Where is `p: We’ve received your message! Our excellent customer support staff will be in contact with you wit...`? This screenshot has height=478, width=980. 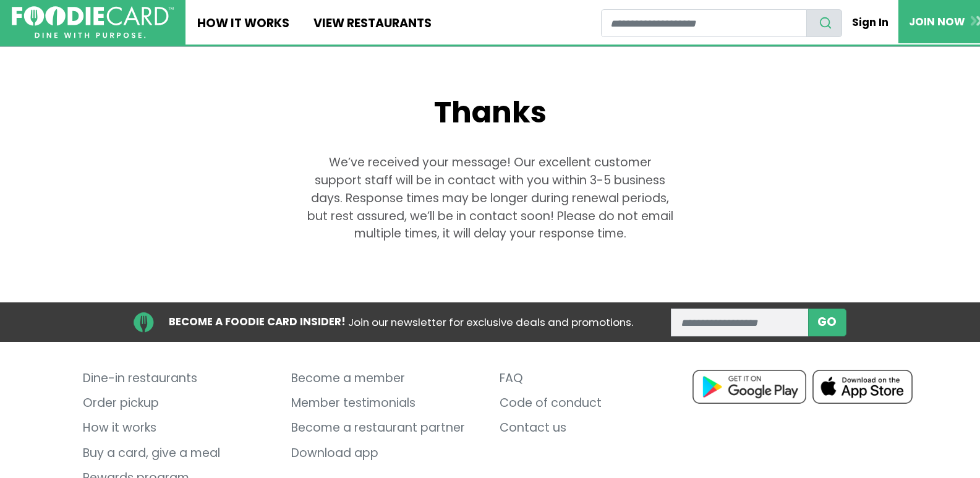 p: We’ve received your message! Our excellent customer support staff will be in contact with you wit... is located at coordinates (490, 199).